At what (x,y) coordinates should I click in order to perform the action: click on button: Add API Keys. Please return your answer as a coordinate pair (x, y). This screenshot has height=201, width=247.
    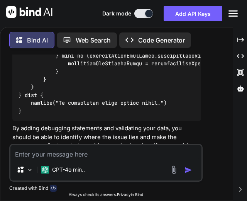
    Looking at the image, I should click on (193, 14).